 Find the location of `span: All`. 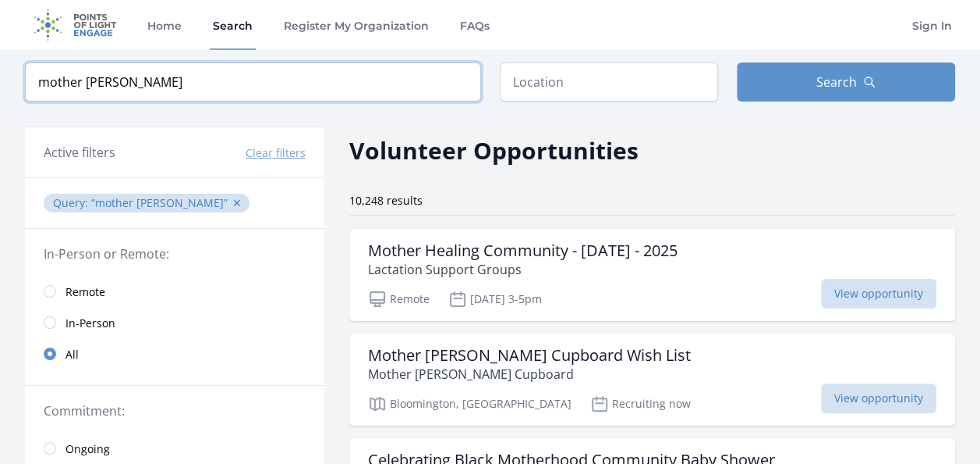

span: All is located at coordinates (72, 354).